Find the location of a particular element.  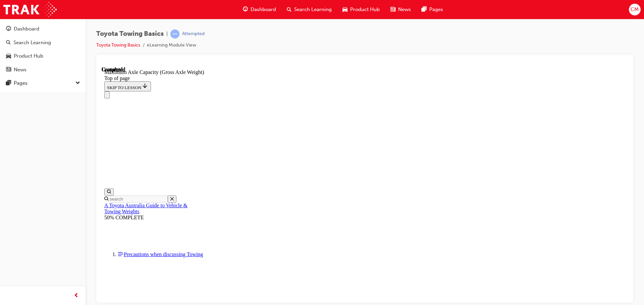

div: Search Learning is located at coordinates (32, 42).